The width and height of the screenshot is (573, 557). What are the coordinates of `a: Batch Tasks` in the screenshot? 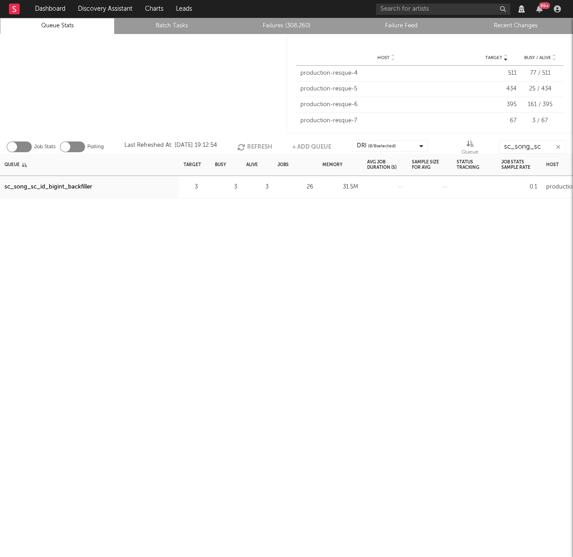 It's located at (172, 26).